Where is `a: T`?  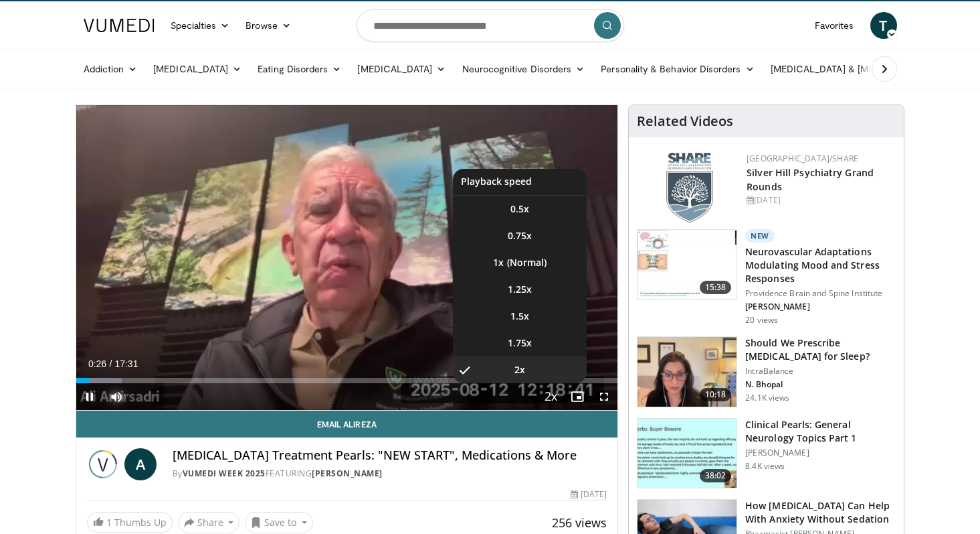 a: T is located at coordinates (883, 26).